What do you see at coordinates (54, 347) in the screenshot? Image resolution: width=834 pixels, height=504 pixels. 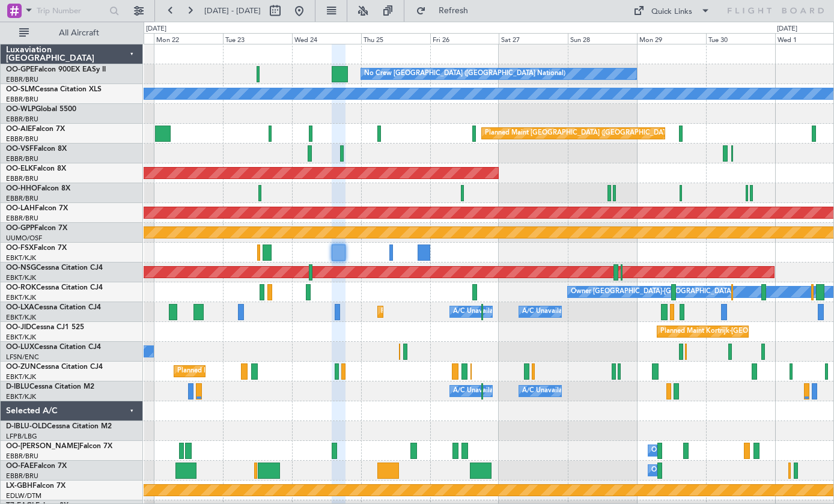 I see `a: OO-LUXCessna Citation CJ4` at bounding box center [54, 347].